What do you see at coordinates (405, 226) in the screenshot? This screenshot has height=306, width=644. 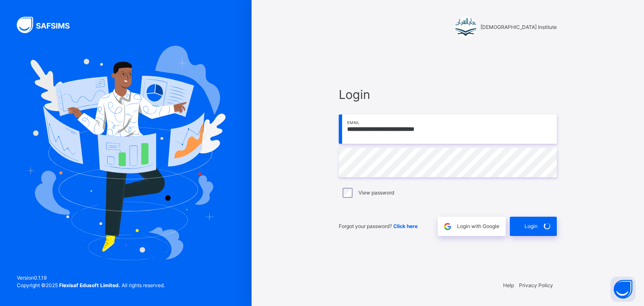 I see `span: Click here` at bounding box center [405, 226].